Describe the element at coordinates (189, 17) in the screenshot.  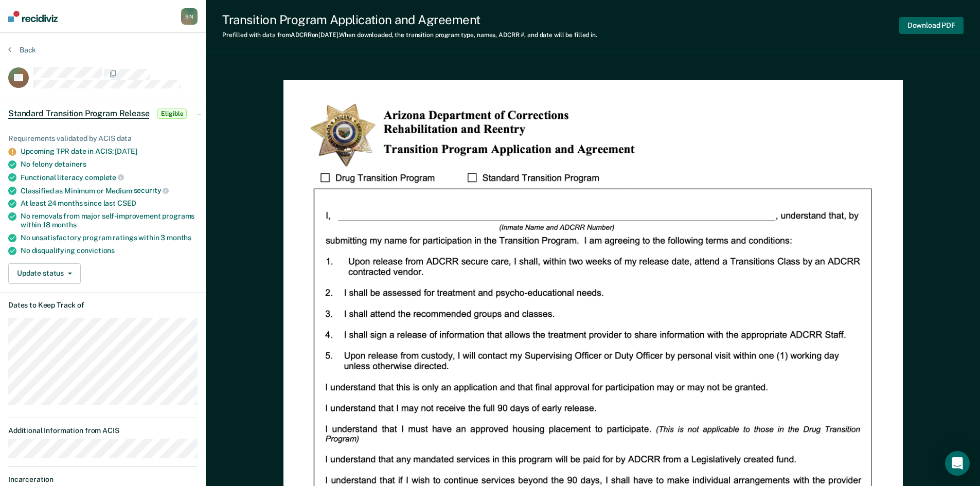
I see `div: B N` at that location.